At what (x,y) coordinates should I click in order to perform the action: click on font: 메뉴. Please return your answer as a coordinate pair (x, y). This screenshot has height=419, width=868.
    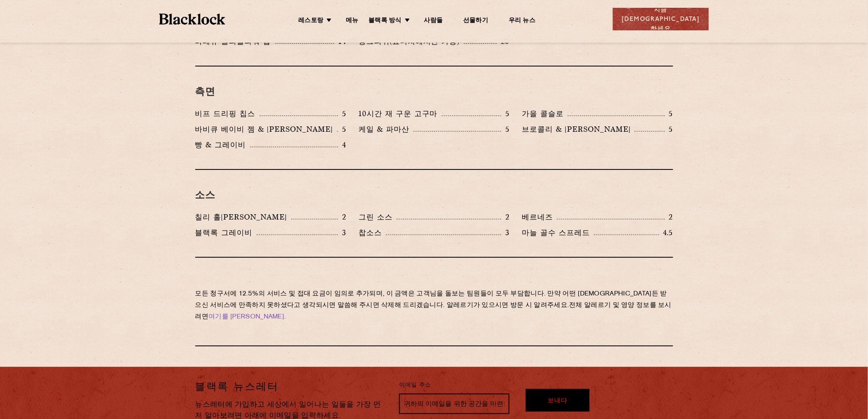
    Looking at the image, I should click on (352, 21).